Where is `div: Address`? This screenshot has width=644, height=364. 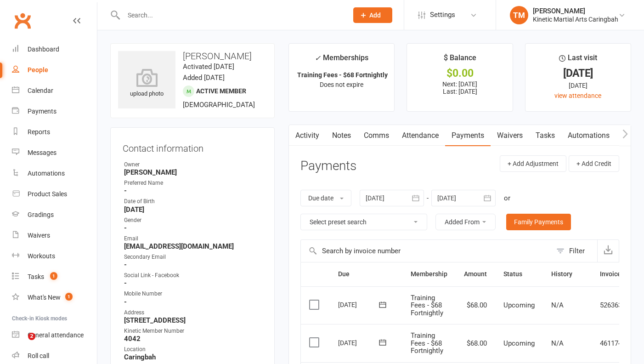 div: Address is located at coordinates (193, 313).